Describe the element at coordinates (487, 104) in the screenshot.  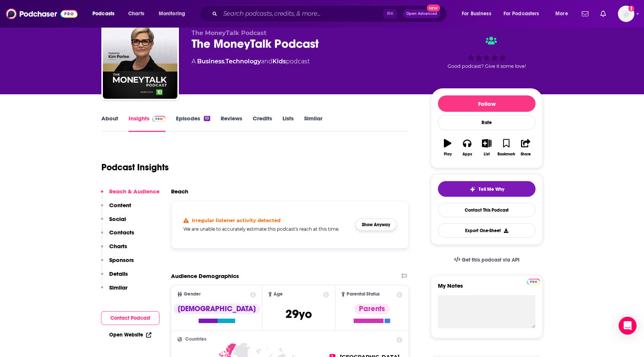
I see `button: Follow` at that location.